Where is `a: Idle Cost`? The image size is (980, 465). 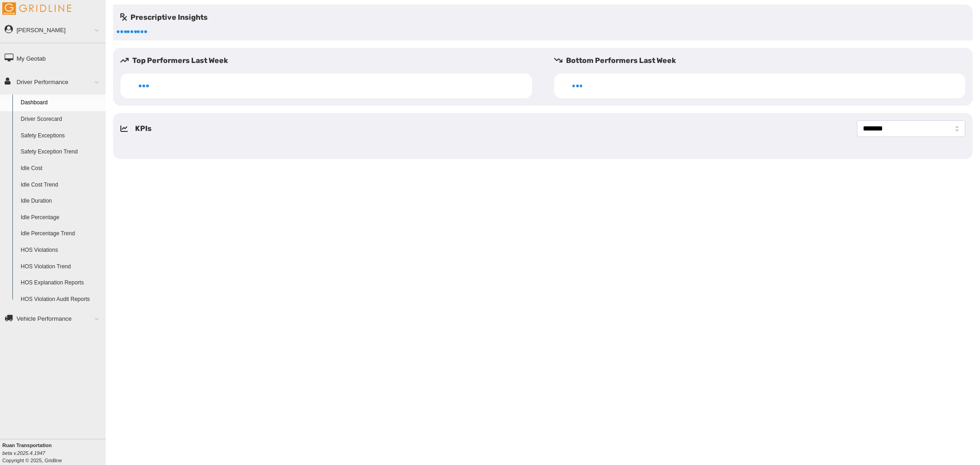
a: Idle Cost is located at coordinates (61, 169).